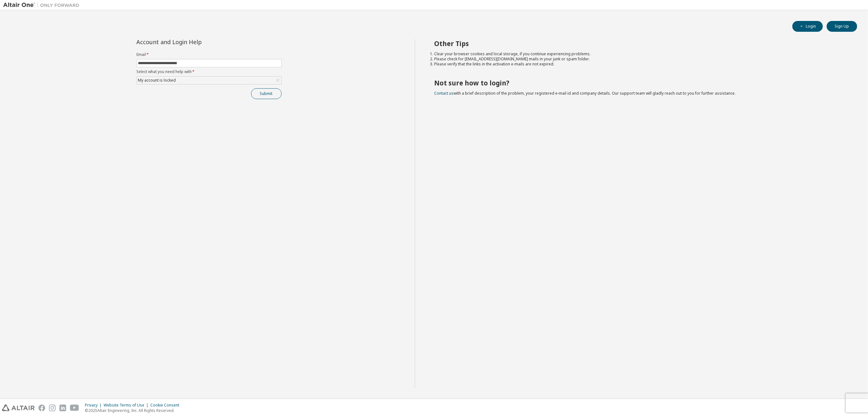 The height and width of the screenshot is (417, 868). What do you see at coordinates (443, 93) in the screenshot?
I see `a: Contact us` at bounding box center [443, 93].